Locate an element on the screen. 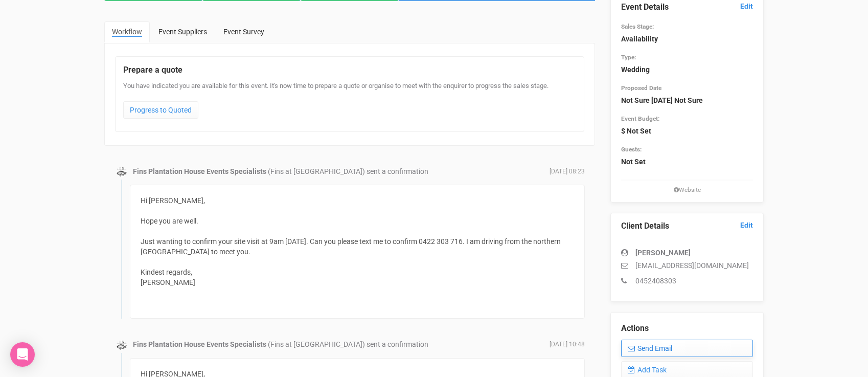 This screenshot has width=868, height=377. legend: Client Details is located at coordinates (687, 226).